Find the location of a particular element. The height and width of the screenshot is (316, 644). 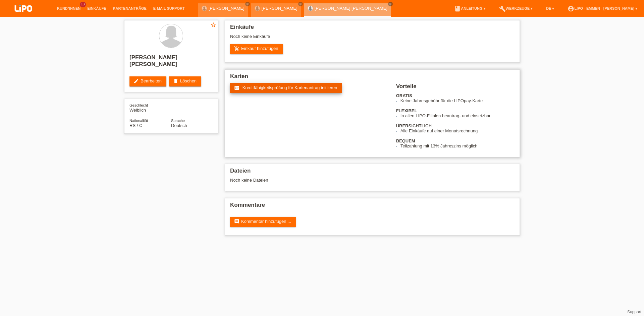

span: 13 is located at coordinates (83, 4).